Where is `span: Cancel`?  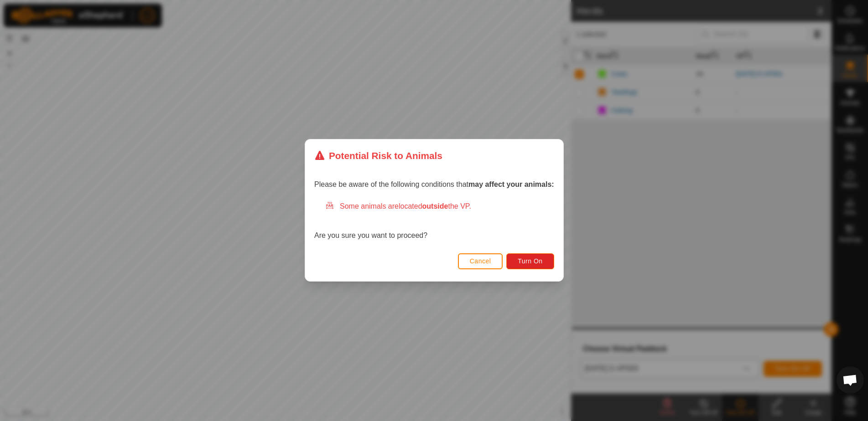
span: Cancel is located at coordinates (480, 262).